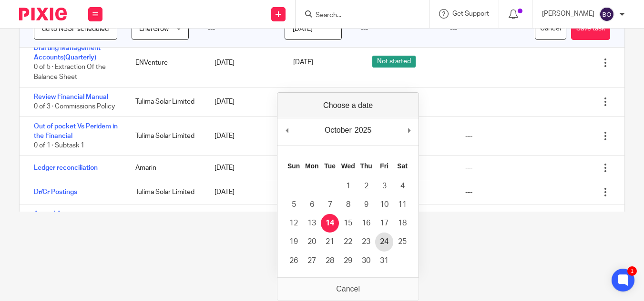 Image resolution: width=644 pixels, height=301 pixels. Describe the element at coordinates (384, 166) in the screenshot. I see `abbr: Friday` at that location.